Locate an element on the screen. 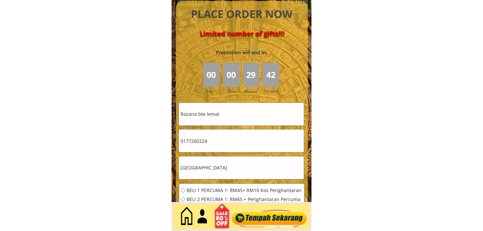 Image resolution: width=483 pixels, height=231 pixels. h4: Limited number of gifts!!! is located at coordinates (242, 34).